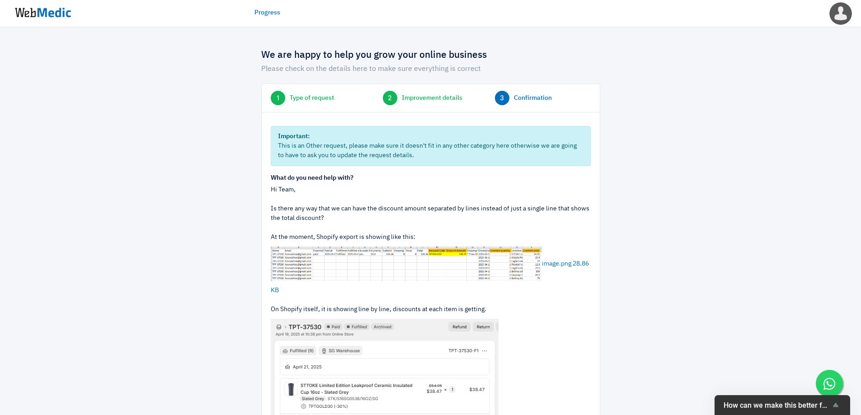 The width and height of the screenshot is (861, 415). What do you see at coordinates (312, 178) in the screenshot?
I see `strong: What do you need help with?` at bounding box center [312, 178].